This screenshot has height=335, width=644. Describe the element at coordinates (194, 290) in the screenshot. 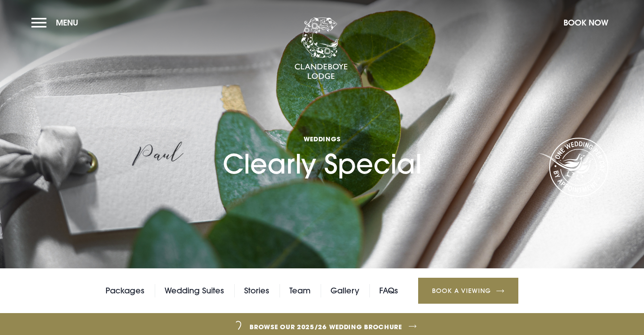

I see `a: Wedding Suites` at that location.